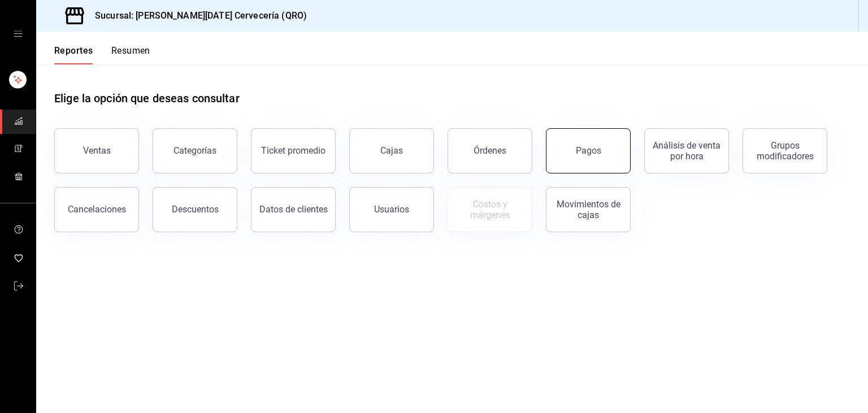 The height and width of the screenshot is (413, 868). I want to click on button: Ticket promedio, so click(293, 151).